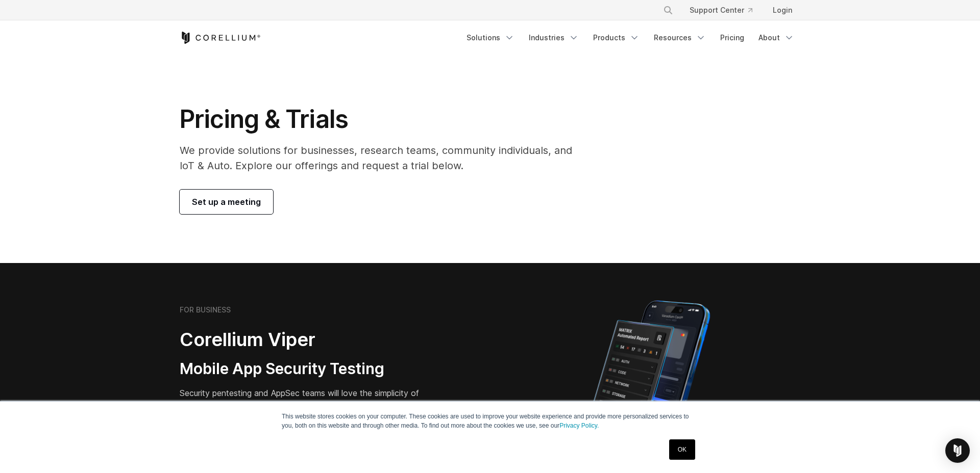 Image resolution: width=980 pixels, height=473 pixels. I want to click on a: About, so click(776, 38).